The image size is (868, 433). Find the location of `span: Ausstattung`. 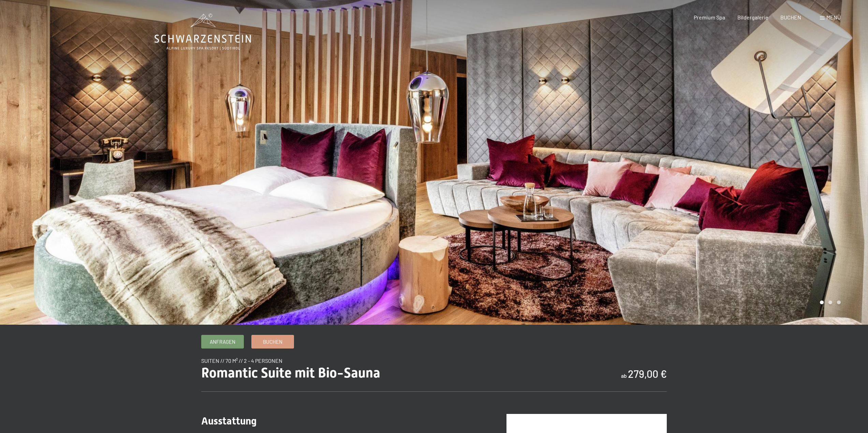

span: Ausstattung is located at coordinates (229, 421).